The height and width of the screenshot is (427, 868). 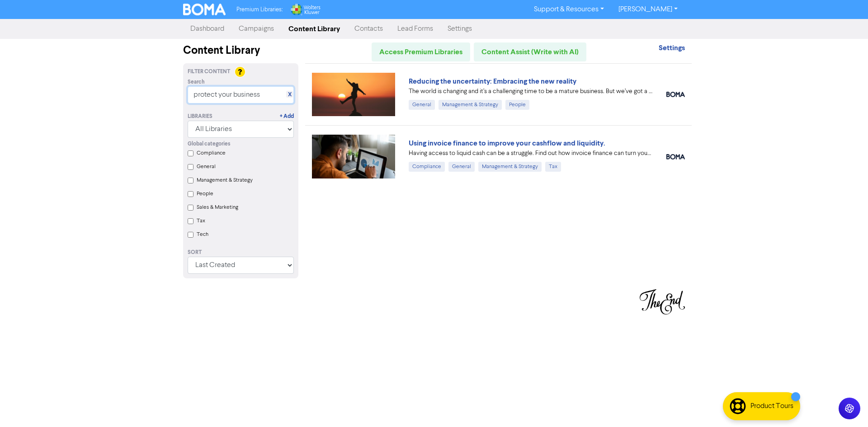 What do you see at coordinates (200, 117) in the screenshot?
I see `div: Libraries` at bounding box center [200, 117].